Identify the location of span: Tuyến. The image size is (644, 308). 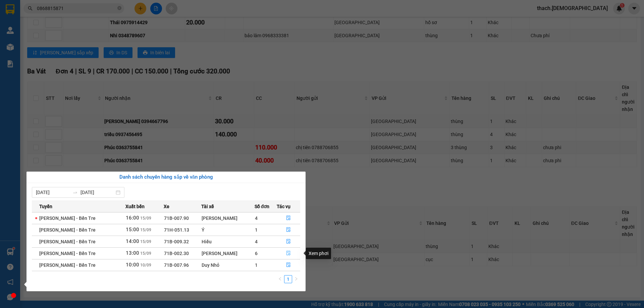
(45, 206).